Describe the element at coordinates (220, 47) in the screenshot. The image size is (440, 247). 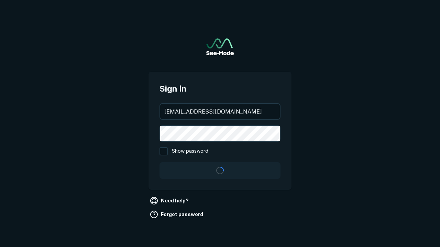
I see `img: See-Mode Logo` at that location.